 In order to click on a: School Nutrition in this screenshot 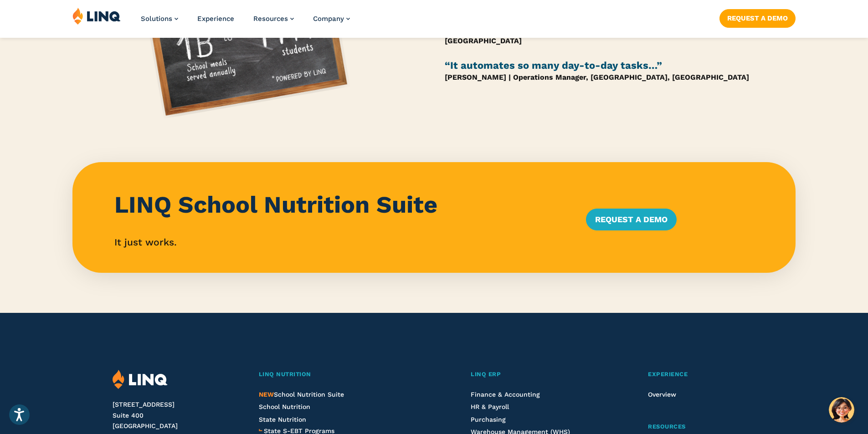, I will do `click(284, 407)`.